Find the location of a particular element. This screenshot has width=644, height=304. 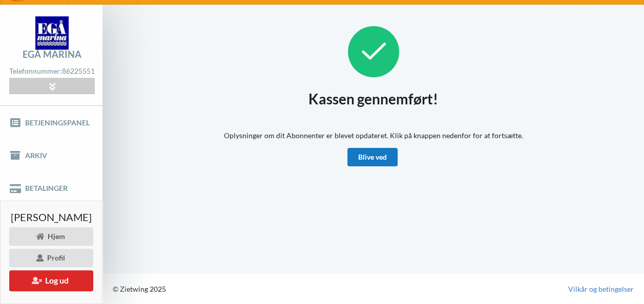

div: Egå Marina is located at coordinates (52, 54).